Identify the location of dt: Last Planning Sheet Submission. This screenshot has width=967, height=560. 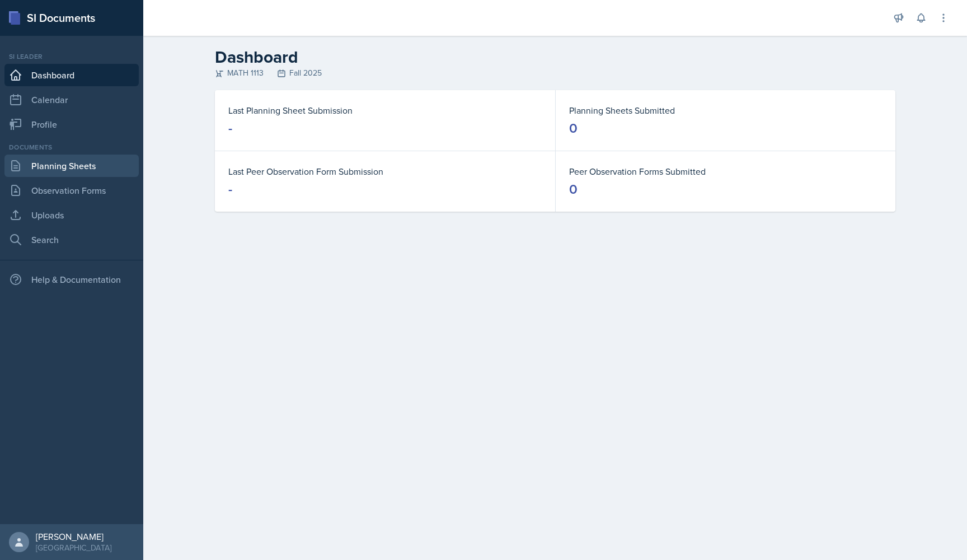
(385, 111).